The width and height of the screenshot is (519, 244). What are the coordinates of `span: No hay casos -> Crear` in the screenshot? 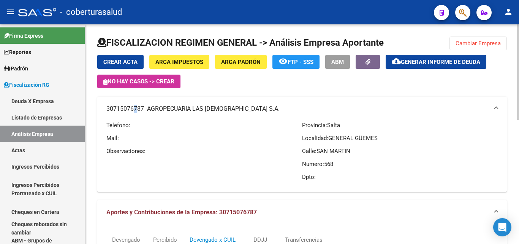 It's located at (139, 81).